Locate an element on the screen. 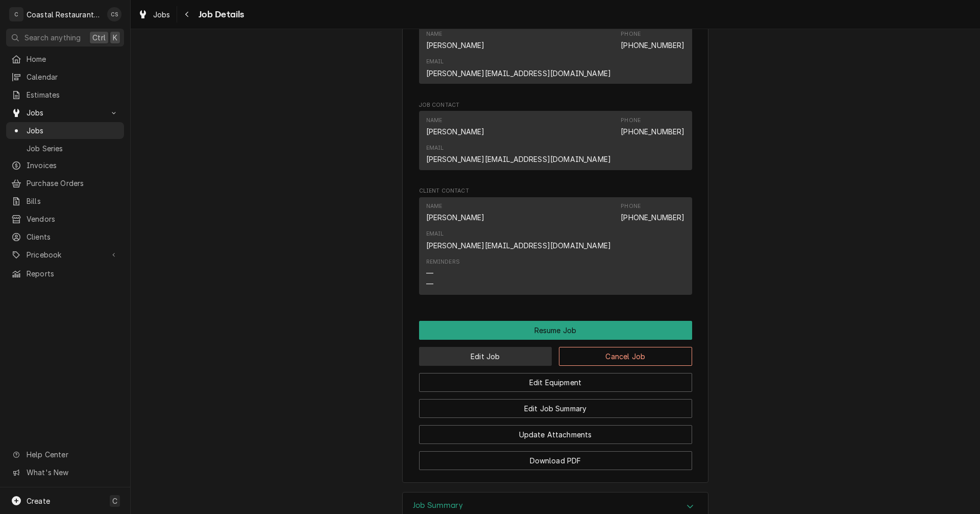  span: Calendar is located at coordinates (73, 77).